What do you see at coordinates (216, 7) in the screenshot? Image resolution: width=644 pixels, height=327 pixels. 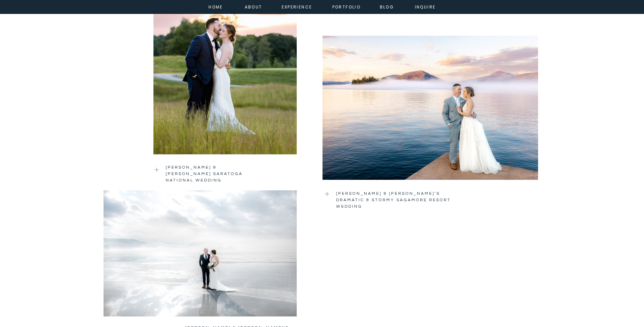 I see `a: home` at bounding box center [216, 7].